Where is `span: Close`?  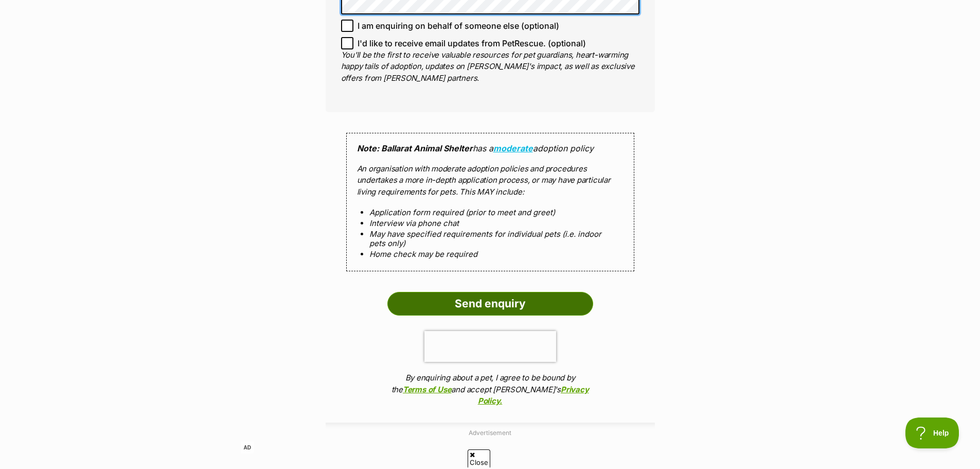
span: Close is located at coordinates (479, 458).